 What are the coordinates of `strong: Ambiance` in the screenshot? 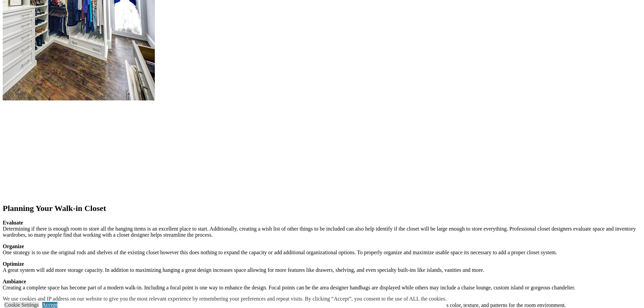 It's located at (14, 282).